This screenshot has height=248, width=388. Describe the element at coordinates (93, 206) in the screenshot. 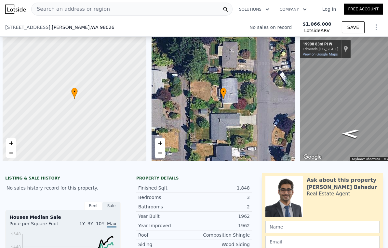

I see `div: Rent` at that location.